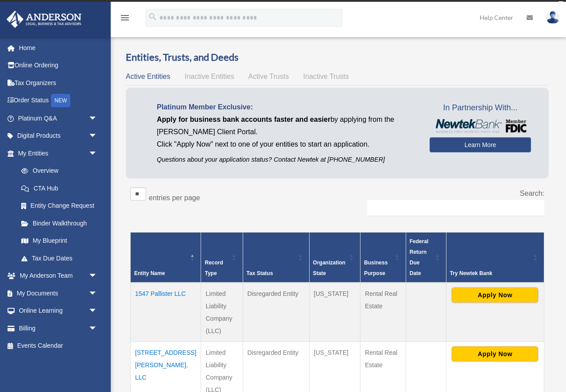  Describe the element at coordinates (560, 4) in the screenshot. I see `div: close` at that location.